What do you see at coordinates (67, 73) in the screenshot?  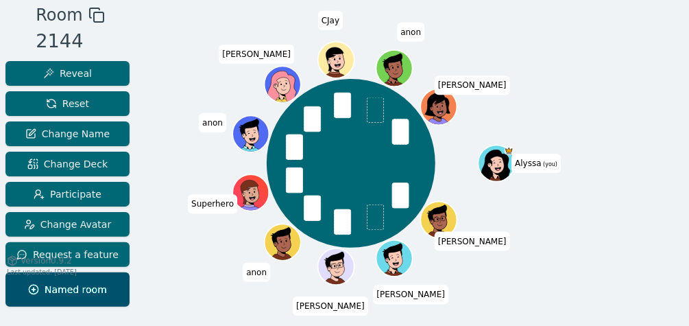 I see `span: Reveal` at bounding box center [67, 73].